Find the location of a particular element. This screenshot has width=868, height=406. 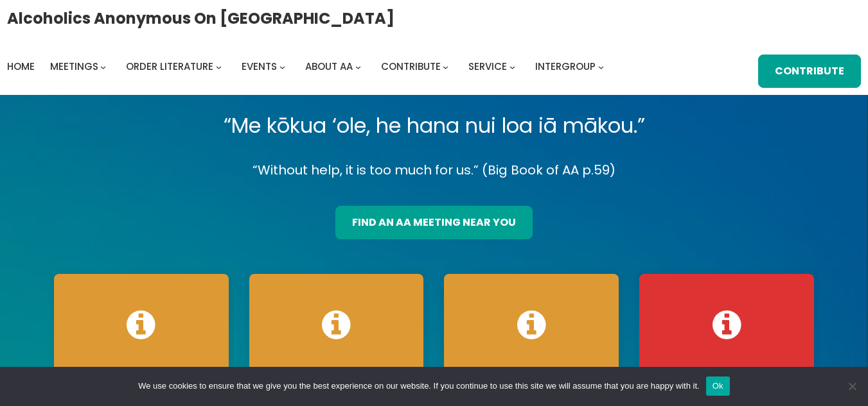

button: Intergroup submenu is located at coordinates (601, 66).